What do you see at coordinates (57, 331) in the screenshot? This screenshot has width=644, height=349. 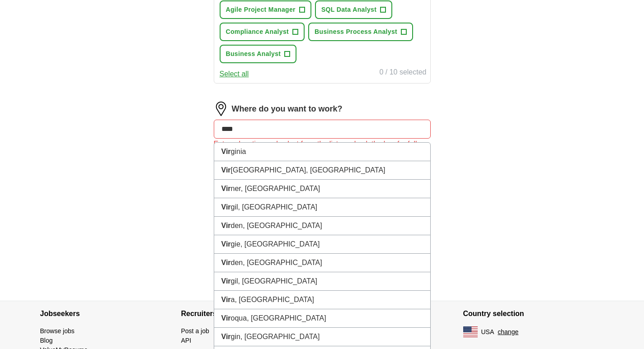 I see `a: Browse jobs` at bounding box center [57, 331].